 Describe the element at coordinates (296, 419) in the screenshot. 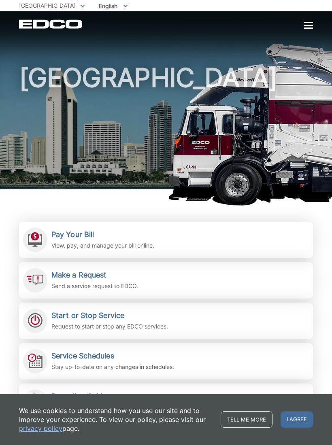

I see `span: I agree` at that location.